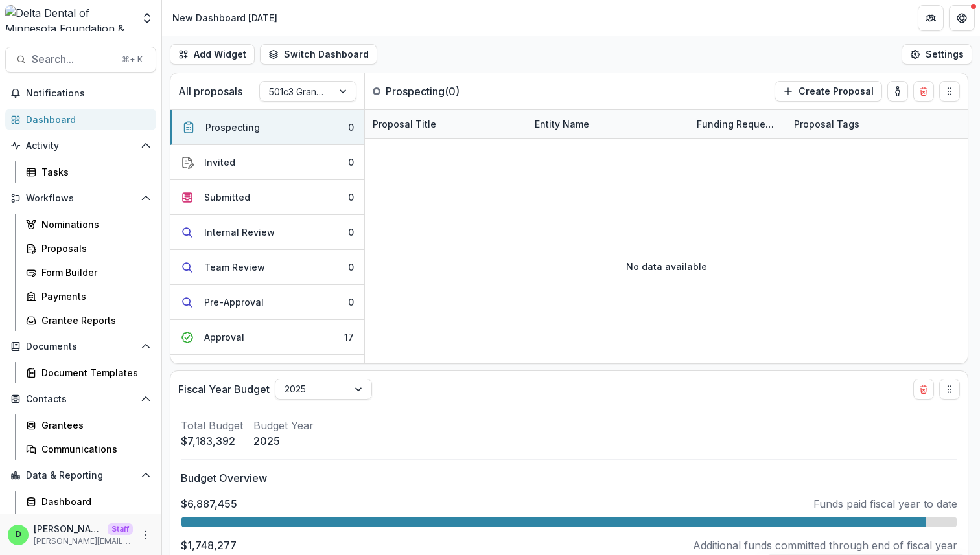 The width and height of the screenshot is (980, 555). I want to click on button: Open Documents, so click(80, 346).